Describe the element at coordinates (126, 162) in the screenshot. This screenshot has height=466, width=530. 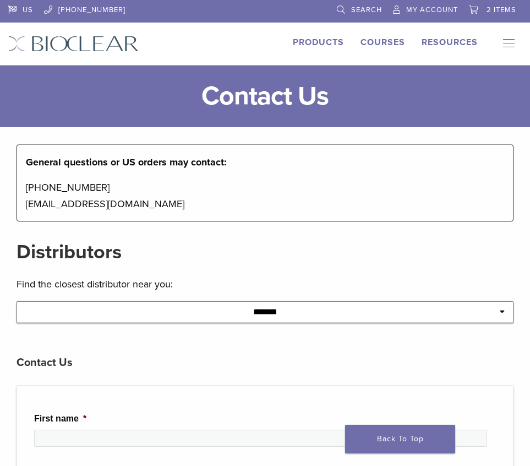
I see `strong: General questions or US orders may contact:` at that location.